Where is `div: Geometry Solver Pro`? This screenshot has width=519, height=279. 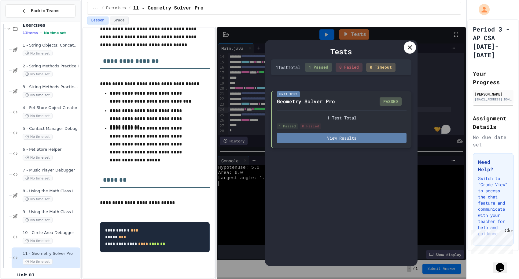
div: Geometry Solver Pro is located at coordinates (306, 101).